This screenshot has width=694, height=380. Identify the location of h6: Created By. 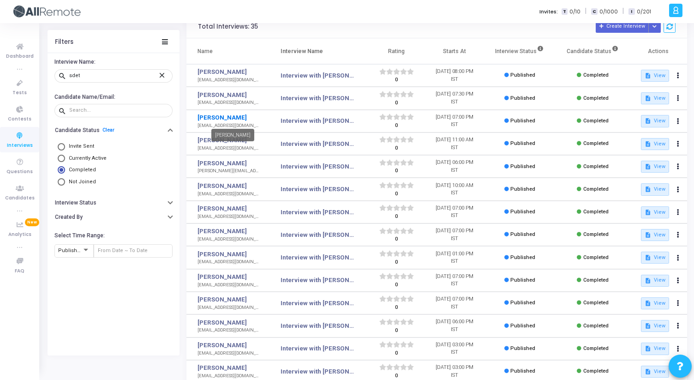
(69, 217).